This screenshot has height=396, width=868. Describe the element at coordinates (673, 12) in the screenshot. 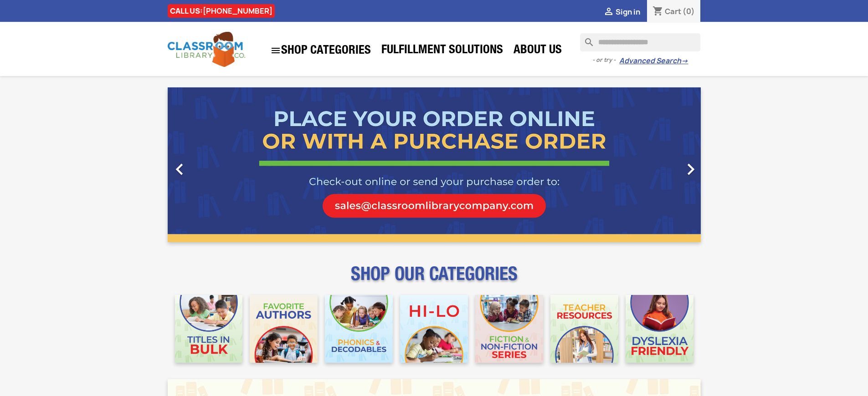

I see `span: Cart` at that location.